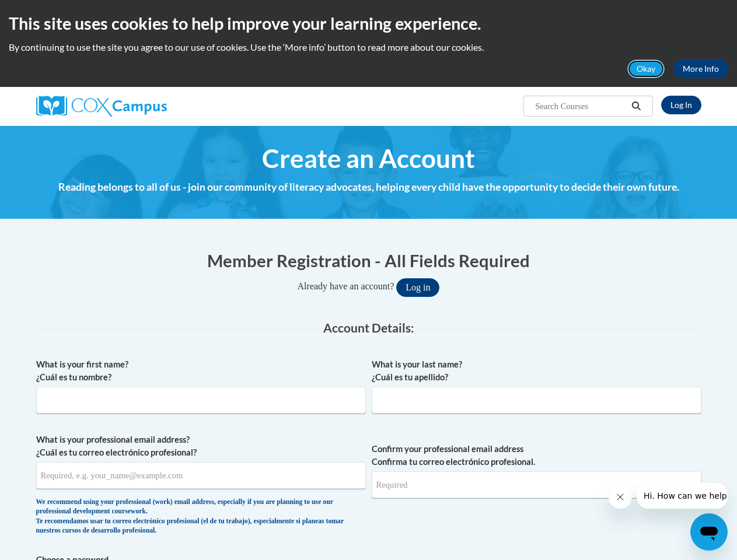  What do you see at coordinates (580, 106) in the screenshot?
I see `input: Search Courses` at bounding box center [580, 106].